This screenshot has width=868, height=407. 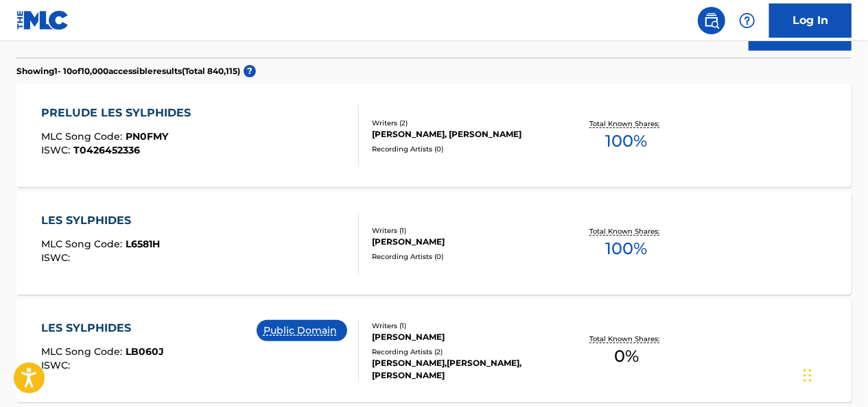 I want to click on div: Drag, so click(x=808, y=376).